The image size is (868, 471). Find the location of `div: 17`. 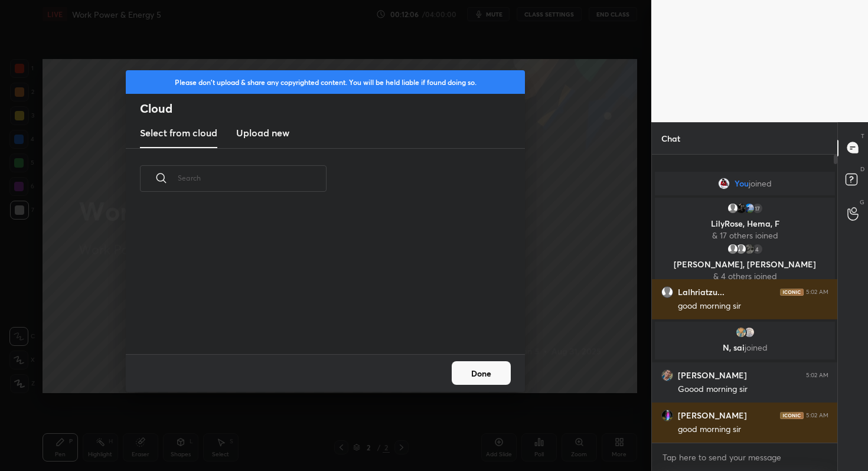

div: 17 is located at coordinates (757, 208).